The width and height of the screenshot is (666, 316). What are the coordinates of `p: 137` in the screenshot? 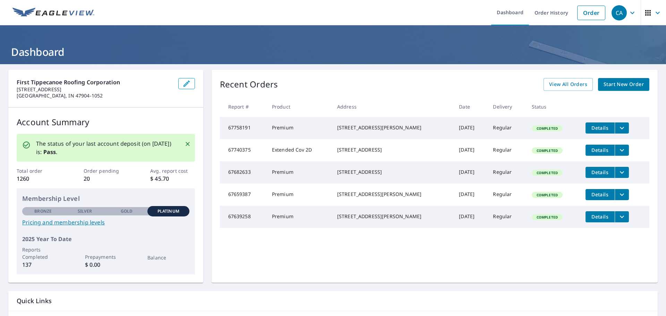 It's located at (43, 264).